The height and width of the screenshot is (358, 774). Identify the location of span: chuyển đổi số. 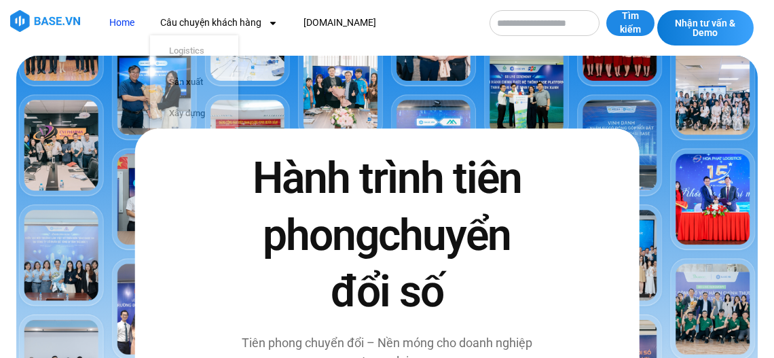
(421, 264).